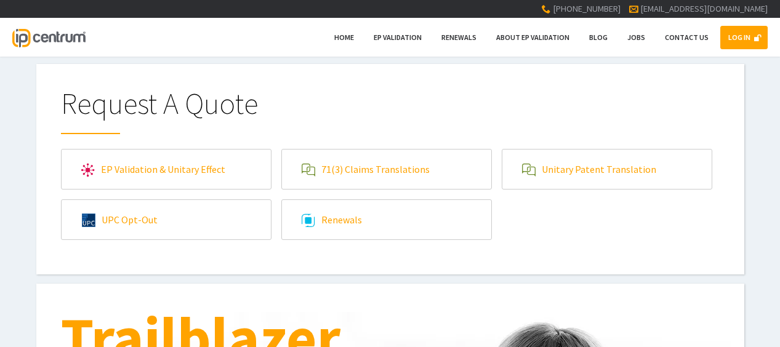  Describe the element at coordinates (636, 38) in the screenshot. I see `a: Jobs` at that location.